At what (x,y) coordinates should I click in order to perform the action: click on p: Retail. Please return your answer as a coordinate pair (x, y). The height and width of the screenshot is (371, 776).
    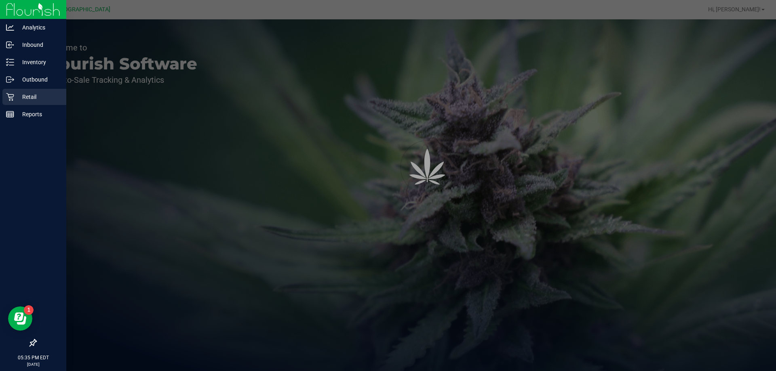
    Looking at the image, I should click on (38, 97).